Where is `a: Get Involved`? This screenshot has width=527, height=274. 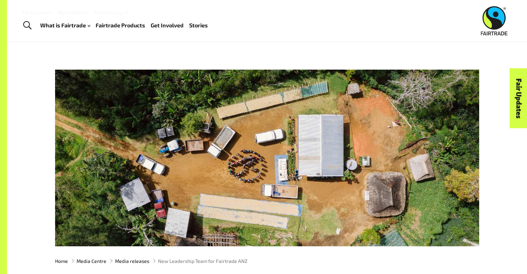 a: Get Involved is located at coordinates (167, 25).